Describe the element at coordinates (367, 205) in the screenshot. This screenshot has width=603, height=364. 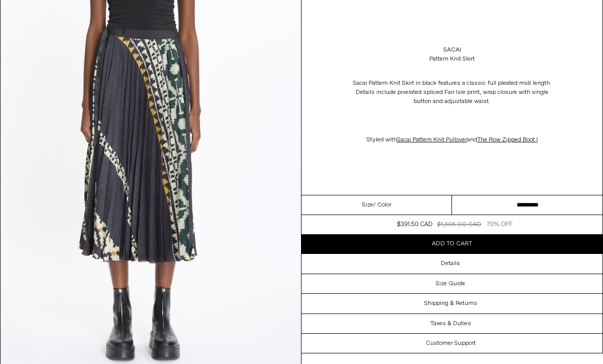
I see `span: Size` at that location.